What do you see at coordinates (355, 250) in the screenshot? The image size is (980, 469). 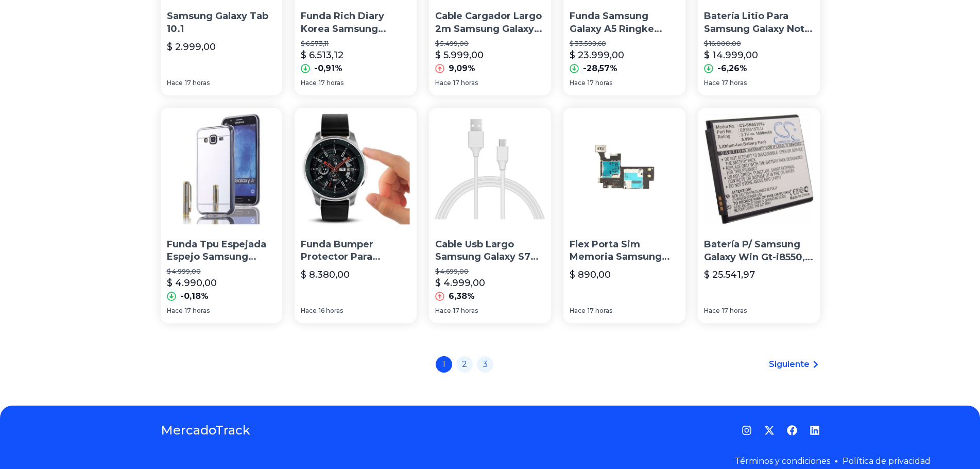 I see `p: Funda Bumper Protector Para Samsung Galaxy Watch 42 46mm S4` at bounding box center [355, 250].